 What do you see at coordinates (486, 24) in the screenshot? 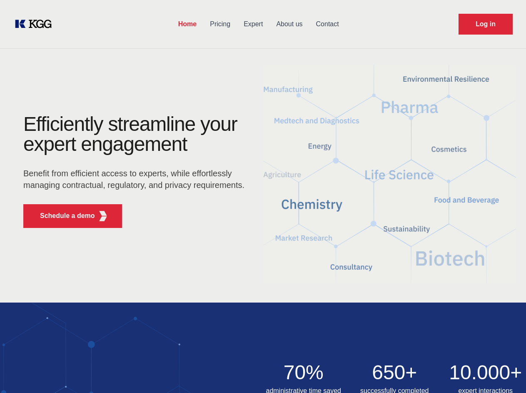
I see `a: Request Demo` at bounding box center [486, 24].